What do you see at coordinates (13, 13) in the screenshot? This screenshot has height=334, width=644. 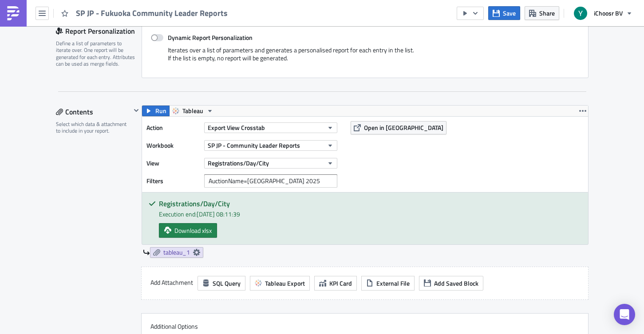 I see `img: PushMetrics` at bounding box center [13, 13].